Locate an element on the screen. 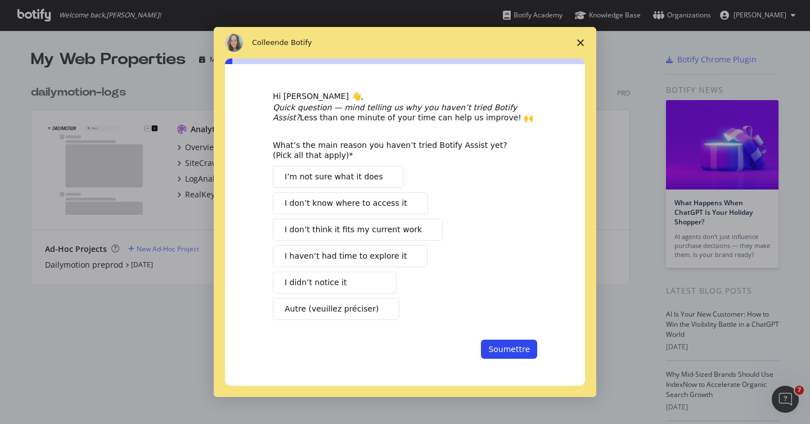  span: I don’t think it fits my current work is located at coordinates (353, 229).